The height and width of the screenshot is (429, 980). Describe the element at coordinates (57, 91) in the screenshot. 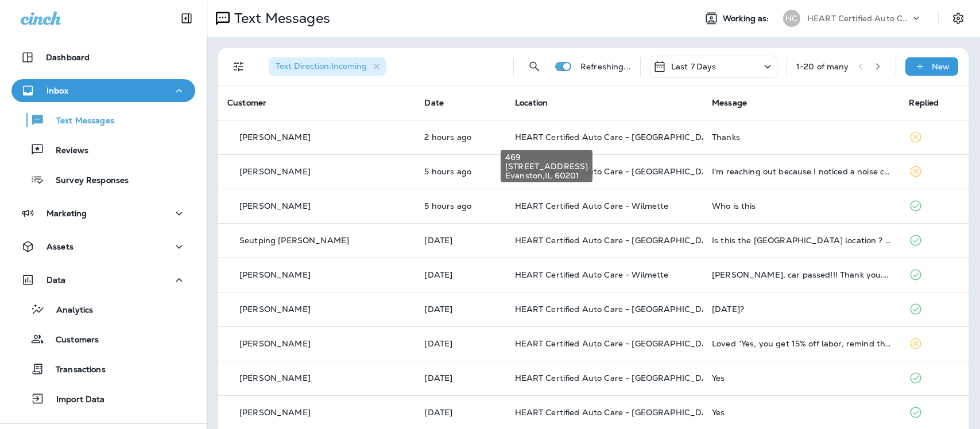

I see `p: Inbox` at that location.